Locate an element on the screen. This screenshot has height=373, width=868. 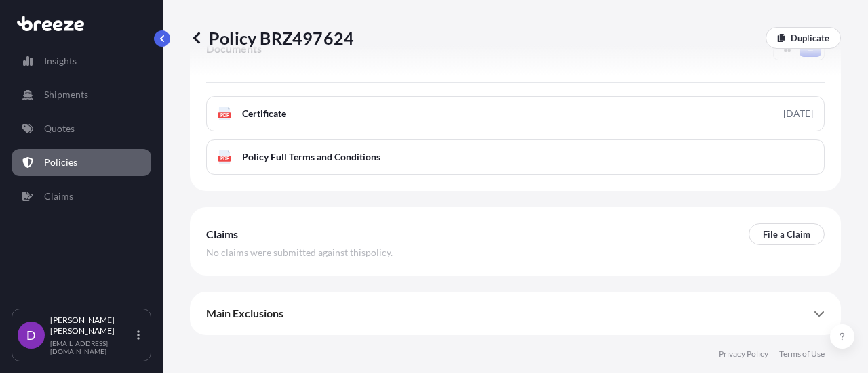
span: D is located at coordinates (31, 335).